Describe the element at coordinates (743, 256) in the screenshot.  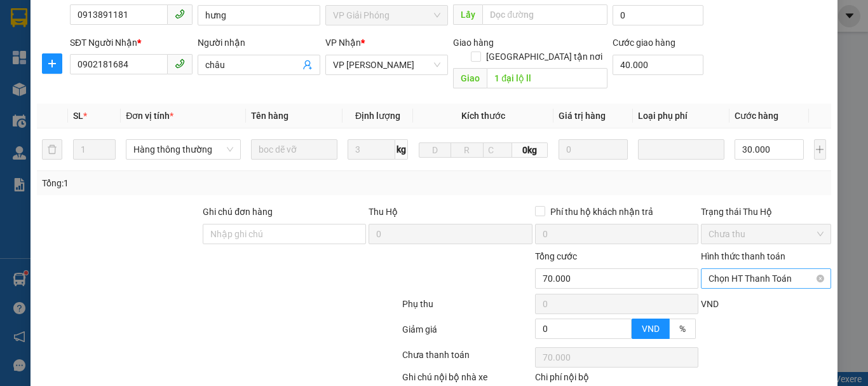
I see `label: Hình thức thanh toán` at that location.